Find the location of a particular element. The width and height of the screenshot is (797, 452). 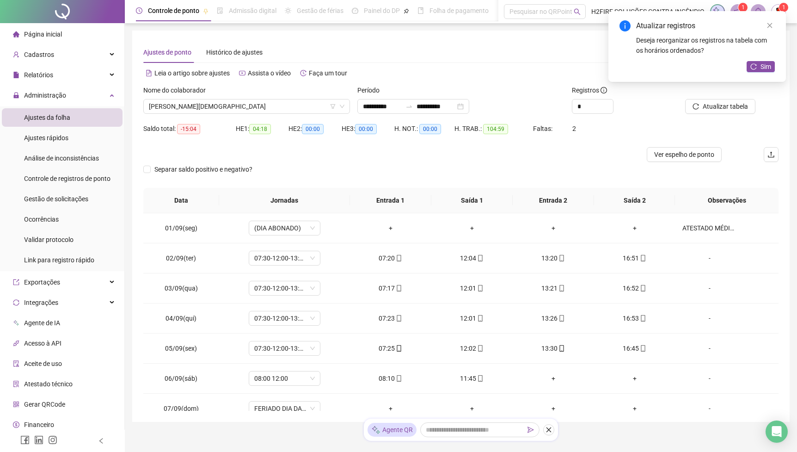

div: 16:45 is located at coordinates (635, 348).